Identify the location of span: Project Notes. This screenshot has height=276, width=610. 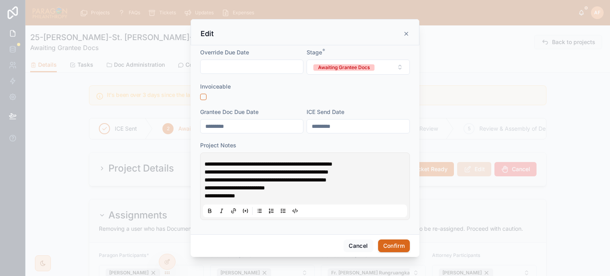
(218, 145).